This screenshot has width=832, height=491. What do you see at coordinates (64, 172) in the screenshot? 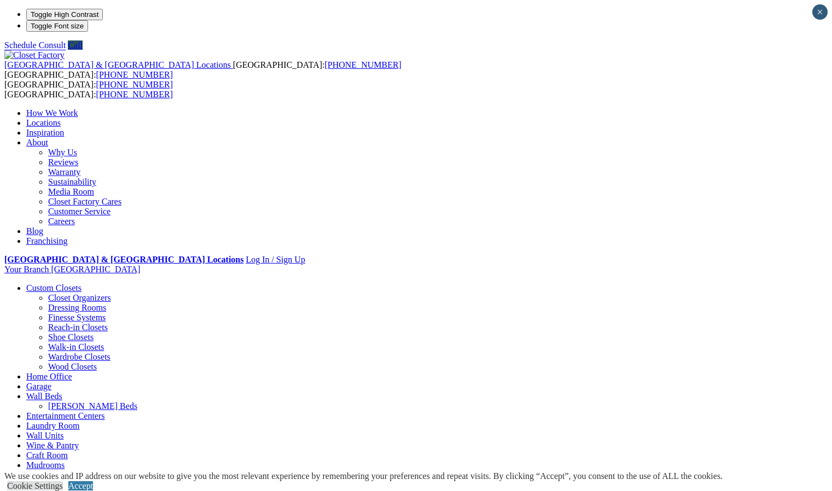
I see `a: Warranty` at bounding box center [64, 172].